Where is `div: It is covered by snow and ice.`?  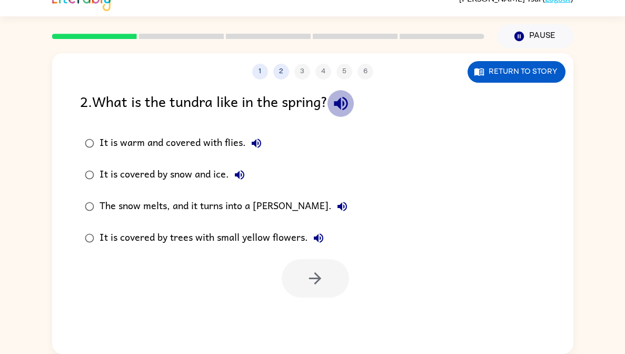 div: It is covered by snow and ice. is located at coordinates (175, 175).